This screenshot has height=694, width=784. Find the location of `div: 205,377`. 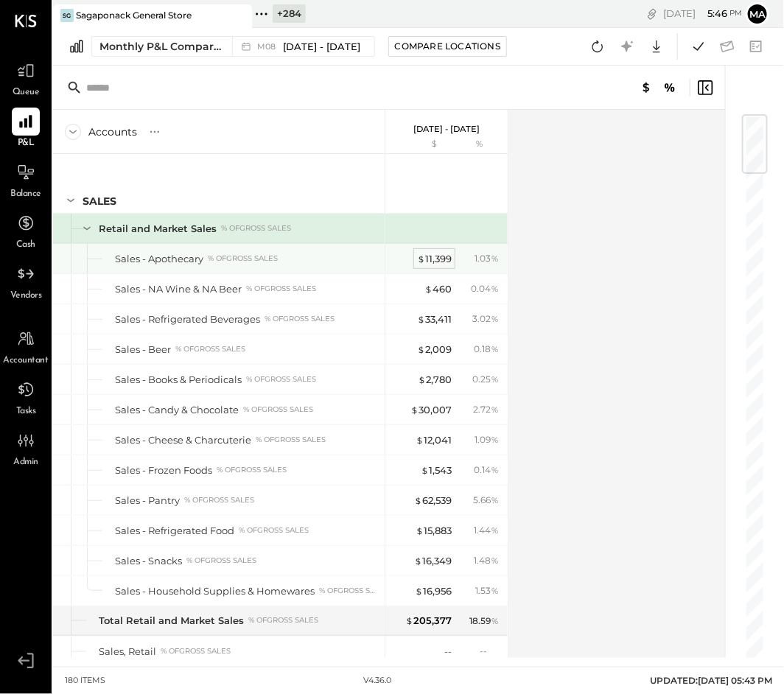

div: 205,377 is located at coordinates (428, 620).